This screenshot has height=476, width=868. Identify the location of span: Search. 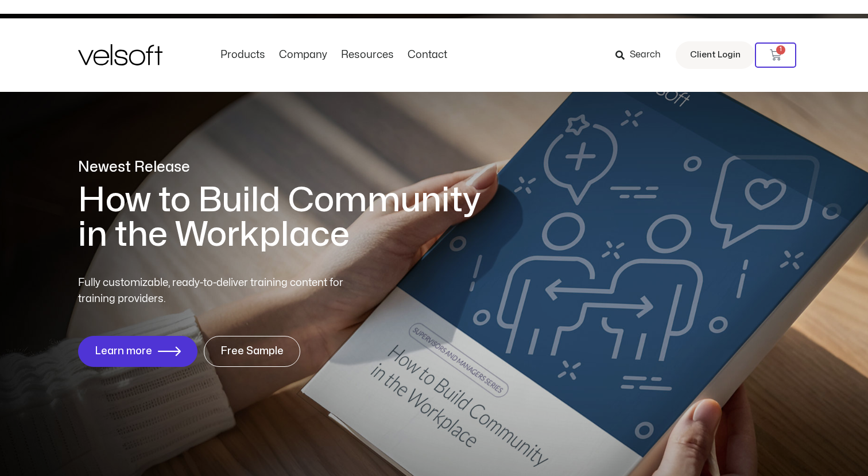
(645, 56).